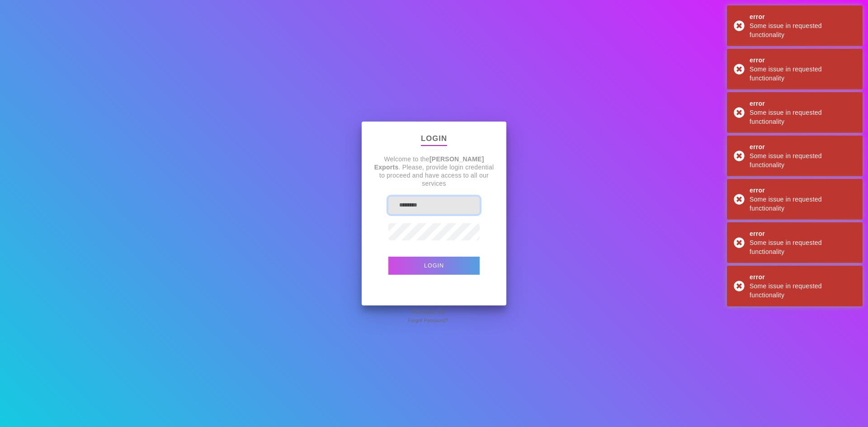 The image size is (868, 427). I want to click on span: Remember Me, so click(429, 312).